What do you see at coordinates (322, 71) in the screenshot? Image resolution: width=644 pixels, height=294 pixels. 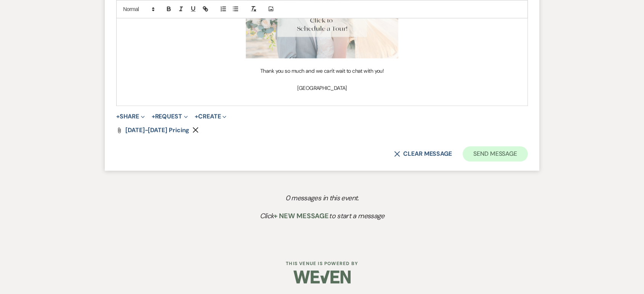 I see `p: Thank you so much and we can't wait to chat with you!` at bounding box center [322, 71].